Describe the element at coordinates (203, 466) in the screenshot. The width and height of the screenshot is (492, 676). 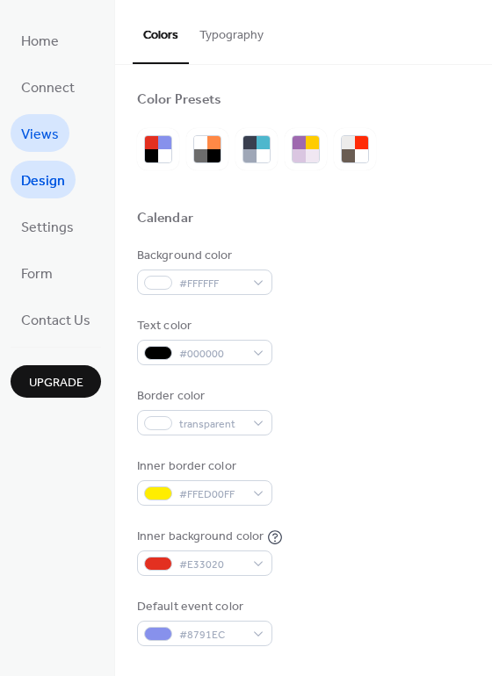
I see `div: Inner border color` at that location.